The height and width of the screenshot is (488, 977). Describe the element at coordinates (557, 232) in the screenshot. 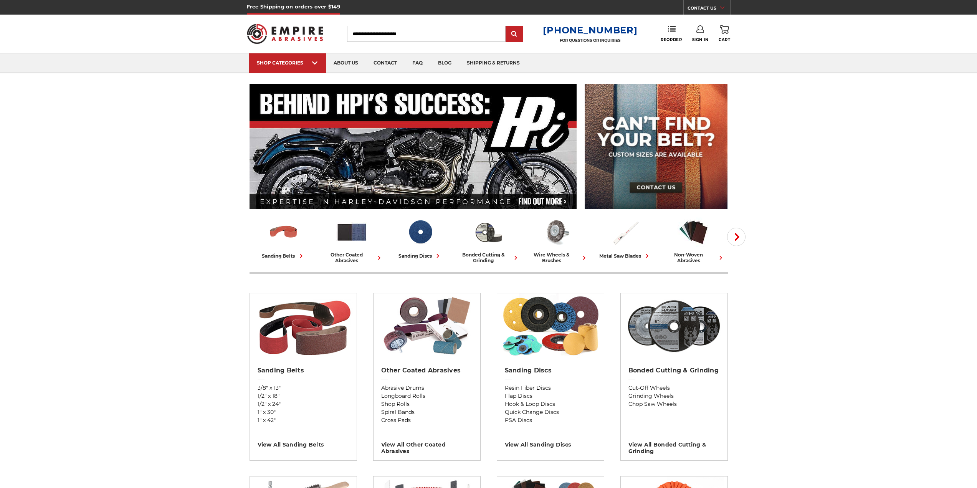

I see `img: Wire Wheels & Brushes` at that location.